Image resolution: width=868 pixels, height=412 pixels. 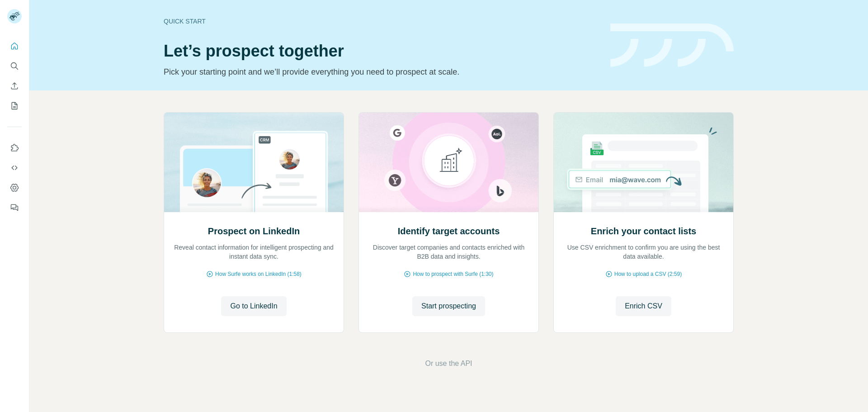 What do you see at coordinates (253, 162) in the screenshot?
I see `img: Prospect on LinkedIn` at bounding box center [253, 162].